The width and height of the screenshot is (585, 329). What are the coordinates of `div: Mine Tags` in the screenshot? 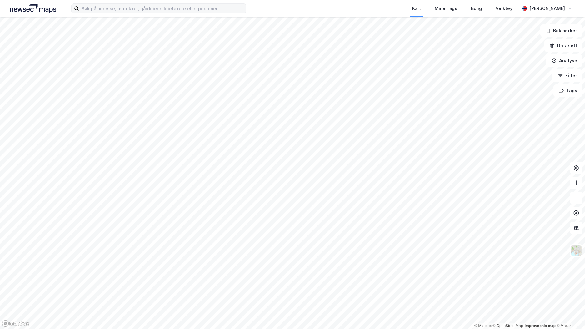 It's located at (446, 8).